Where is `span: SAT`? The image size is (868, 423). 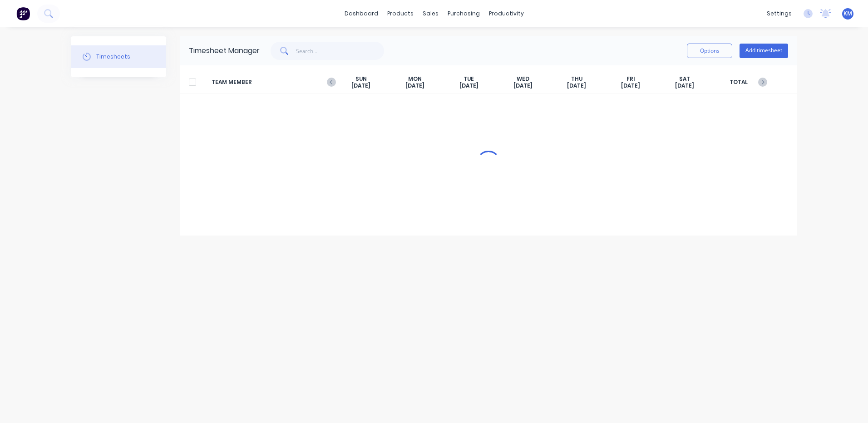 span: SAT is located at coordinates (684, 79).